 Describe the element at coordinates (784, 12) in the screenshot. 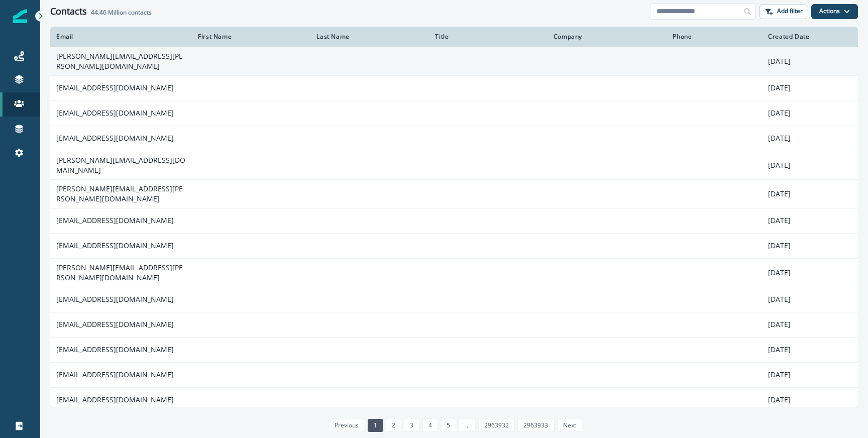

I see `button: Add filter` at that location.